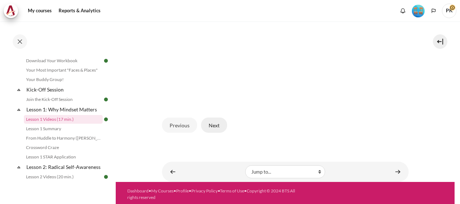 This screenshot has height=204, width=460. What do you see at coordinates (449, 11) in the screenshot?
I see `span: PK` at bounding box center [449, 11].